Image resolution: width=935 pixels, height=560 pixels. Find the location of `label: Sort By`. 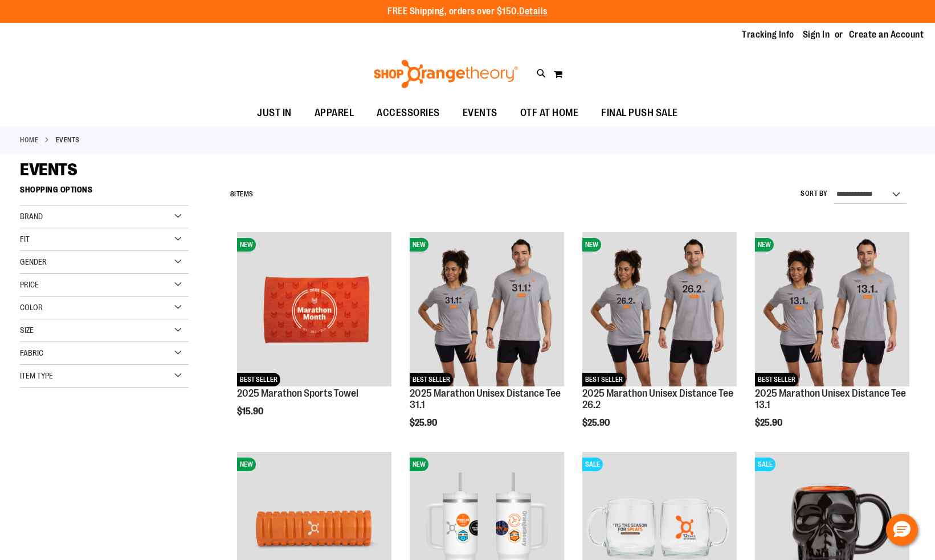

label: Sort By is located at coordinates (814, 193).